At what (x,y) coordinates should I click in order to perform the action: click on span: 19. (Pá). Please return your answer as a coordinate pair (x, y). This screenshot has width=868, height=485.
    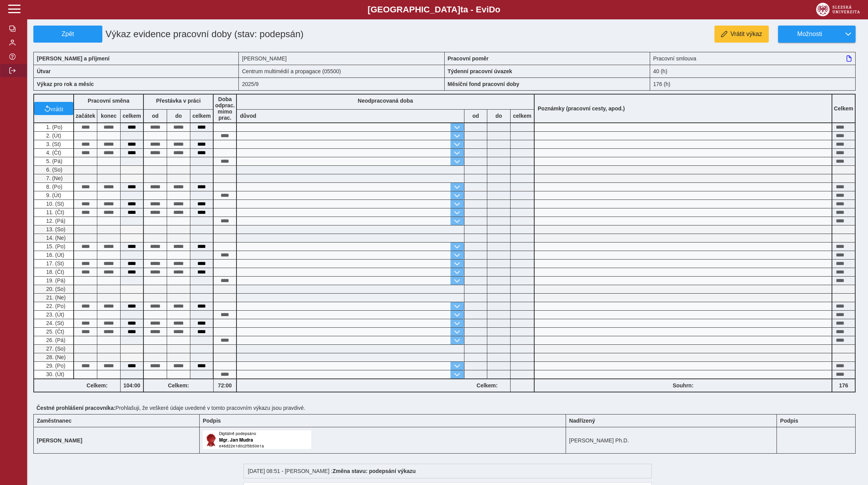
    Looking at the image, I should click on (55, 280).